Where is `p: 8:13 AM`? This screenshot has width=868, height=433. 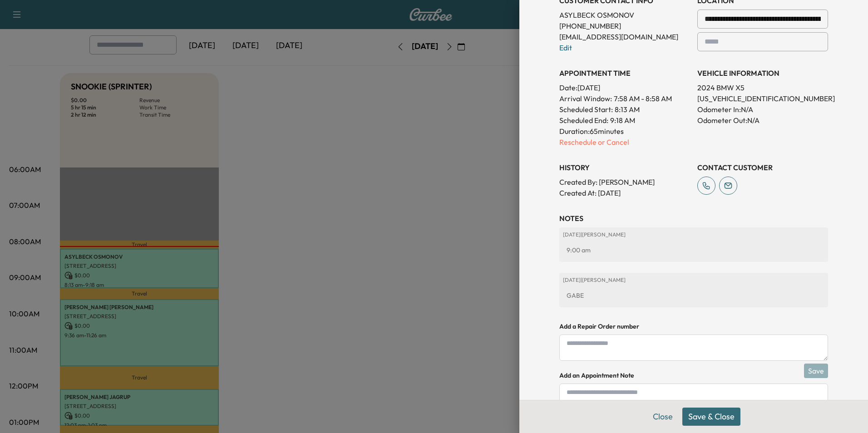 p: 8:13 AM is located at coordinates (627, 110).